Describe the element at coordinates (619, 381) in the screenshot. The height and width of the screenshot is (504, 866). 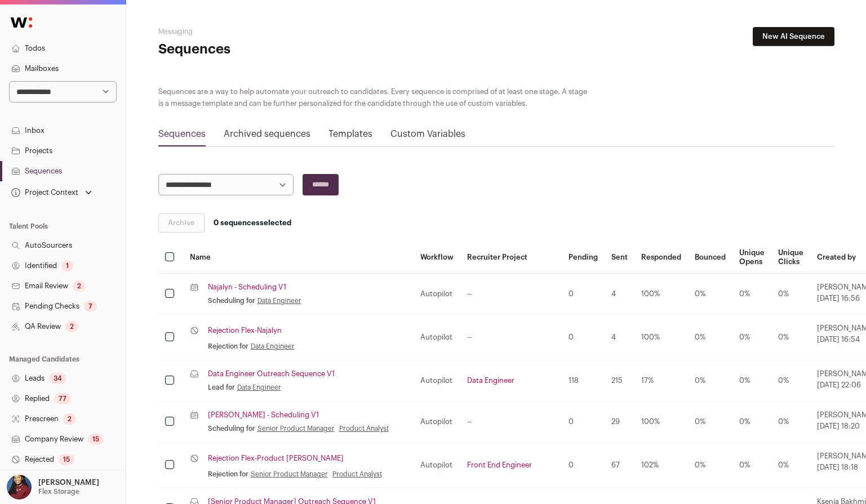
I see `td: 215` at that location.